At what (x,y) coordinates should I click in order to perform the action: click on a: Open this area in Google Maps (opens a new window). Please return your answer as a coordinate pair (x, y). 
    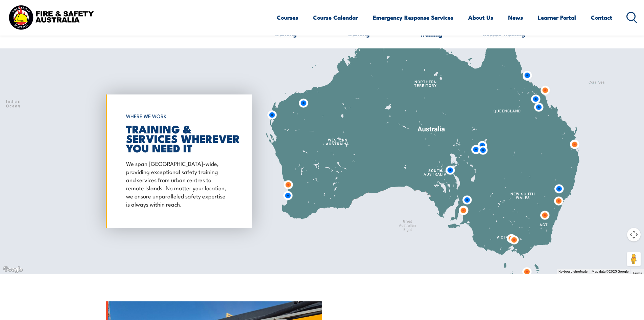
    Looking at the image, I should click on (13, 269).